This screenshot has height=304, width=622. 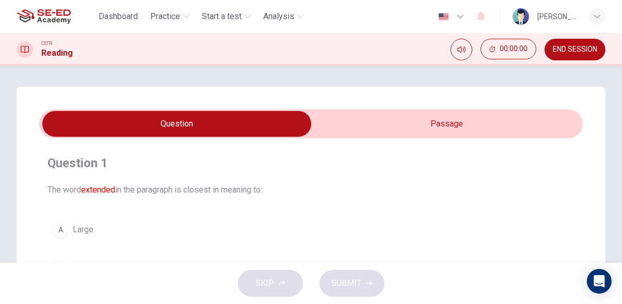 I want to click on span: Dashboard, so click(x=118, y=17).